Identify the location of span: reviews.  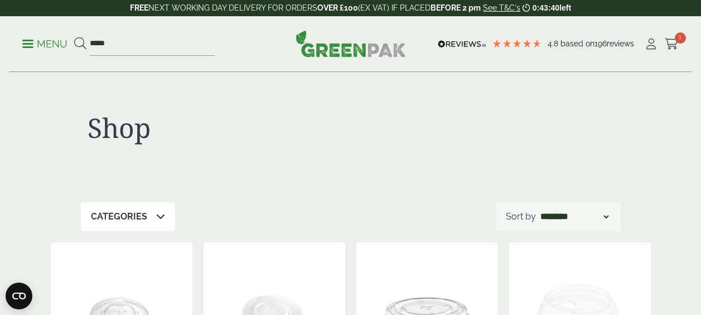
(620, 44).